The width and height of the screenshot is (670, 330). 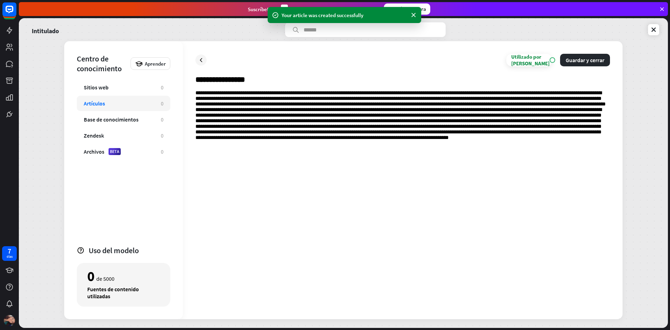 What do you see at coordinates (263, 9) in the screenshot?
I see `font: Suscríbete en` at bounding box center [263, 9].